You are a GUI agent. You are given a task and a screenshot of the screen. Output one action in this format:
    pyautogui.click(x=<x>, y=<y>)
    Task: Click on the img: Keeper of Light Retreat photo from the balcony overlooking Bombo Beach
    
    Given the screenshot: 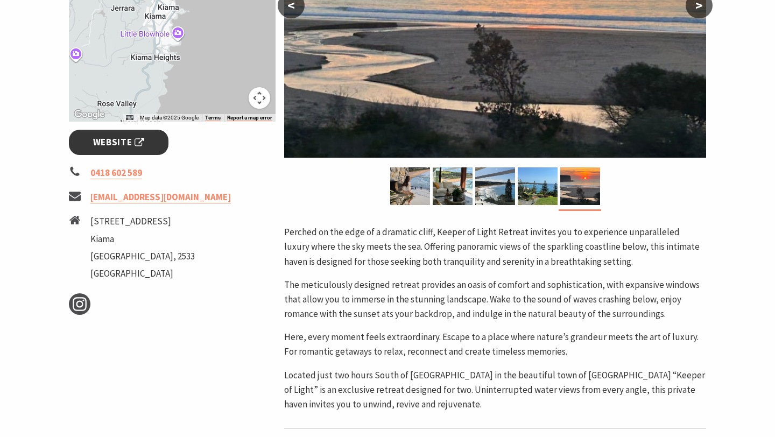 What is the action you would take?
    pyautogui.click(x=495, y=186)
    